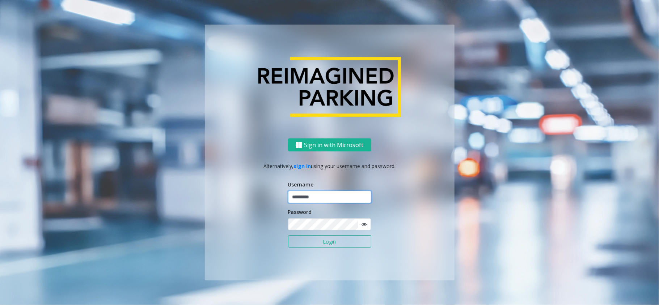  What do you see at coordinates (302, 166) in the screenshot?
I see `a: sign in` at bounding box center [302, 166].